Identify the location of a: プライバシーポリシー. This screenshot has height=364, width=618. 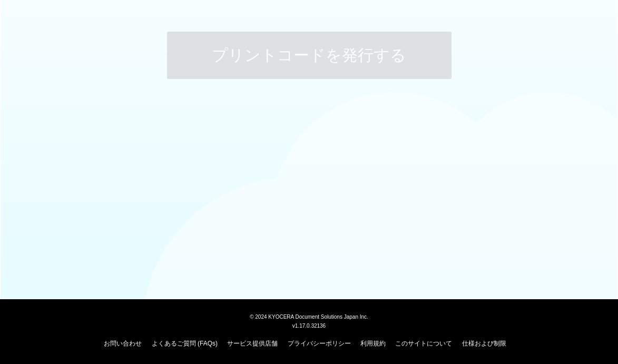
(319, 344).